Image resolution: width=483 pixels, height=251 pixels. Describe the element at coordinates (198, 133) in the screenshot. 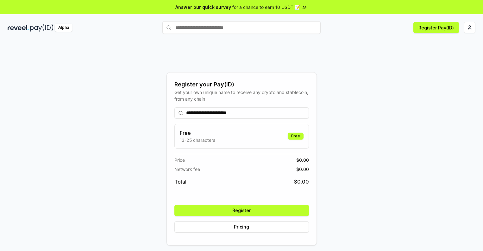

I see `h3: Free` at that location.